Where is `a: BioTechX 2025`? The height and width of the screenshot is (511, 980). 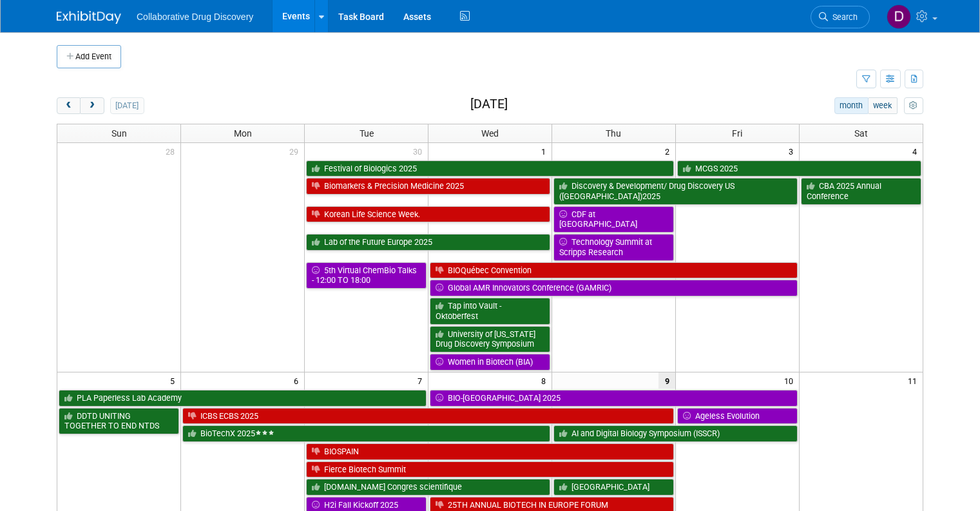 a: BioTechX 2025 is located at coordinates (366, 434).